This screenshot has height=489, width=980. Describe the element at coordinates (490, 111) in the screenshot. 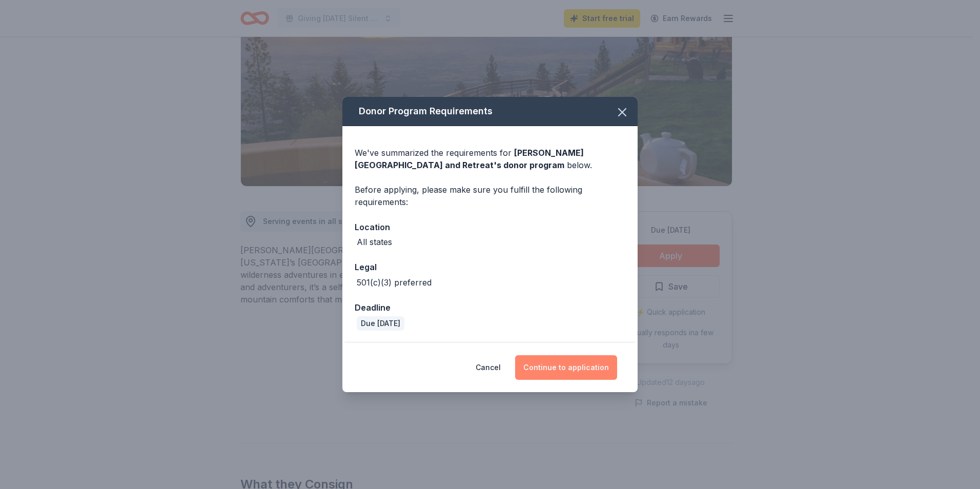

I see `div: Donor Program Requirements` at that location.